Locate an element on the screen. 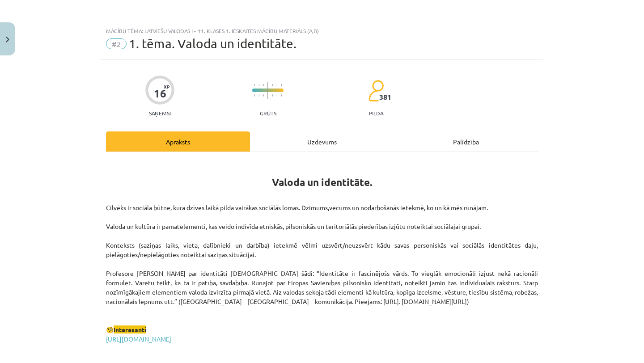  span: 381 is located at coordinates (385, 97).